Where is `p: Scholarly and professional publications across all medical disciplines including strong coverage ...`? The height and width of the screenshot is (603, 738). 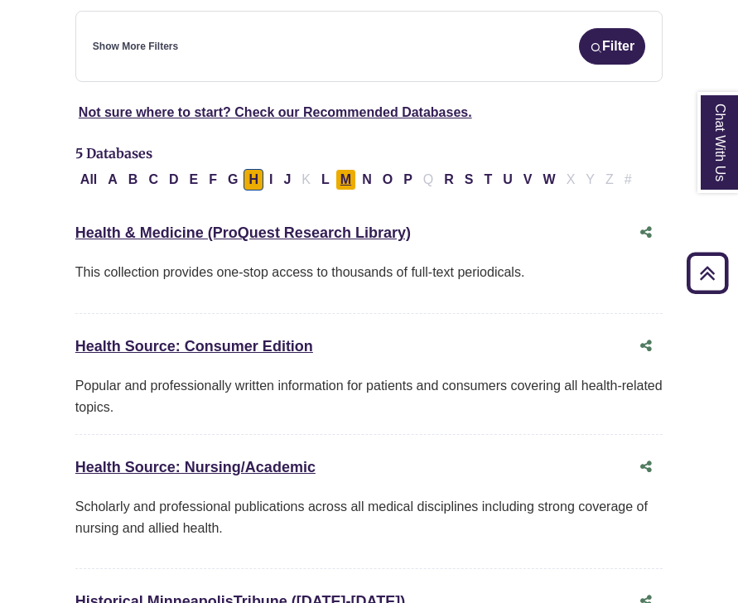 p: Scholarly and professional publications across all medical disciplines including strong coverage ... is located at coordinates (369, 517).